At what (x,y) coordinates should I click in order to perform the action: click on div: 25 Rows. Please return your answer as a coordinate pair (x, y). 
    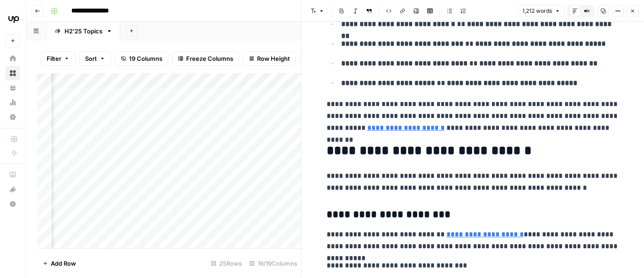
    Looking at the image, I should click on (226, 264).